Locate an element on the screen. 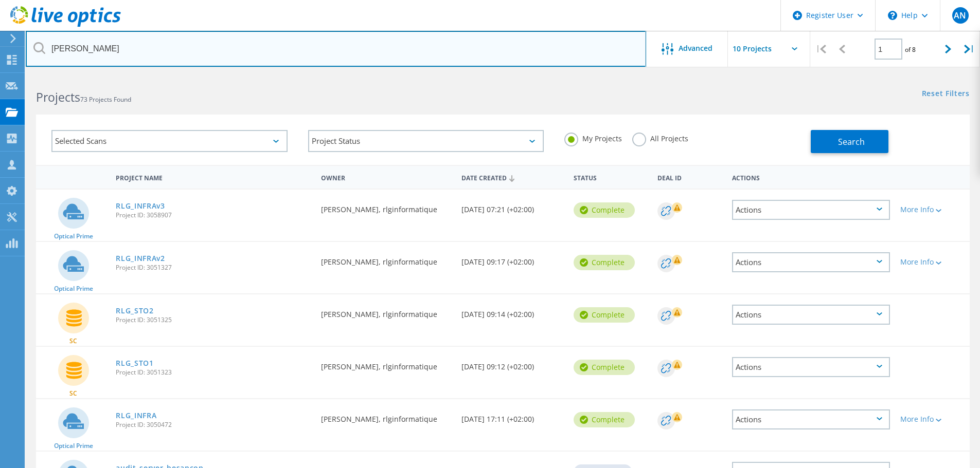 Image resolution: width=980 pixels, height=468 pixels. a: RLG_STO1 is located at coordinates (135, 363).